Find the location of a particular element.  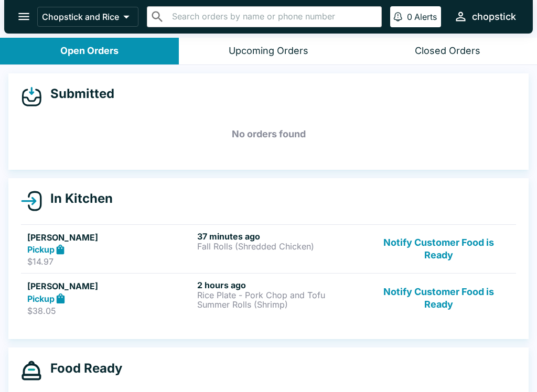

div: Open Orders is located at coordinates (89, 51).